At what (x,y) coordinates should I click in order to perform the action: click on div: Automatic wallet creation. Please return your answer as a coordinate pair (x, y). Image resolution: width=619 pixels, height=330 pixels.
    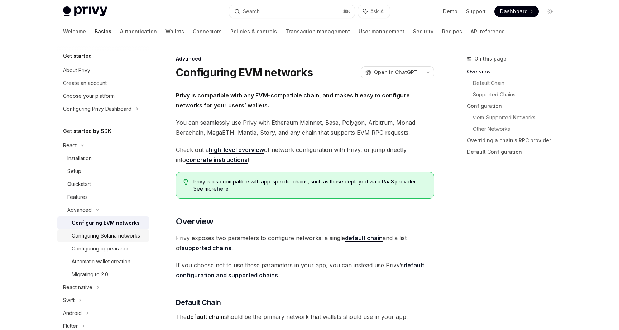
    Looking at the image, I should click on (101, 262).